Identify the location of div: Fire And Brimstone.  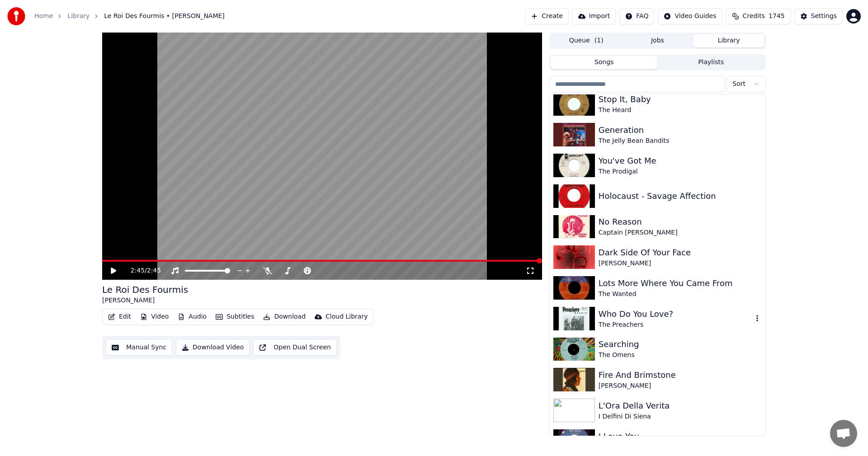
(680, 376).